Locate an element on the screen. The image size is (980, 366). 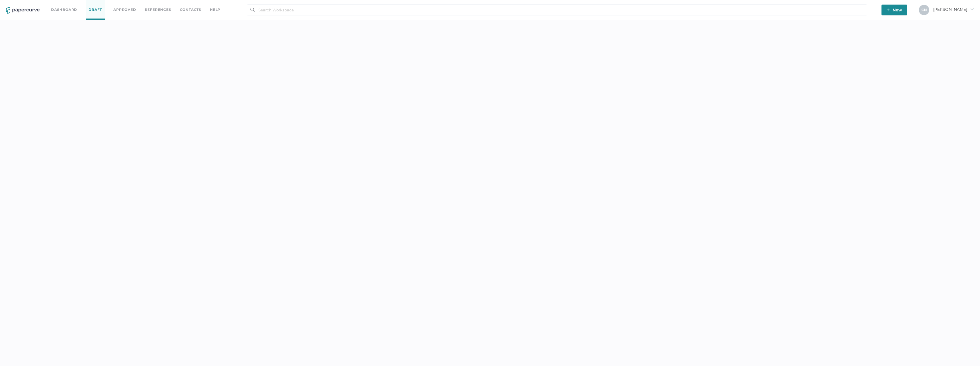
div: help is located at coordinates (215, 10).